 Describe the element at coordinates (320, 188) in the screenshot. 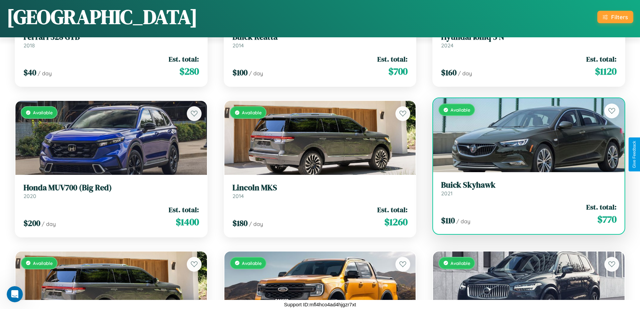

I see `h3: Lincoln MKS` at that location.